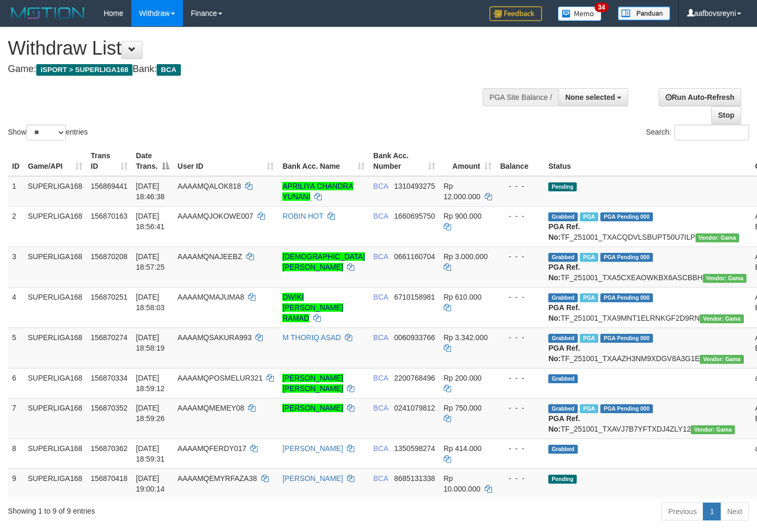 This screenshot has height=532, width=757. Describe the element at coordinates (212, 448) in the screenshot. I see `span: AAAAMQFERDY017` at that location.